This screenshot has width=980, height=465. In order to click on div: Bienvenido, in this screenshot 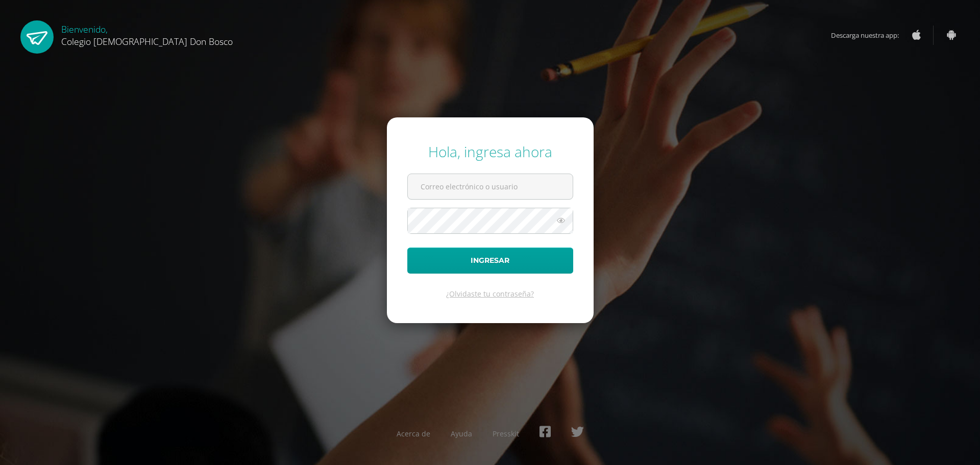, I will do `click(147, 33)`.